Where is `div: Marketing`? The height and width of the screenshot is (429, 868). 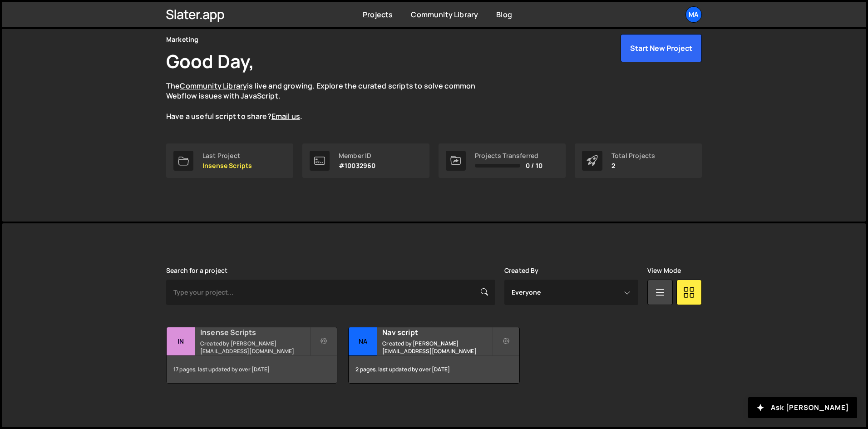
div: Marketing is located at coordinates (182, 39).